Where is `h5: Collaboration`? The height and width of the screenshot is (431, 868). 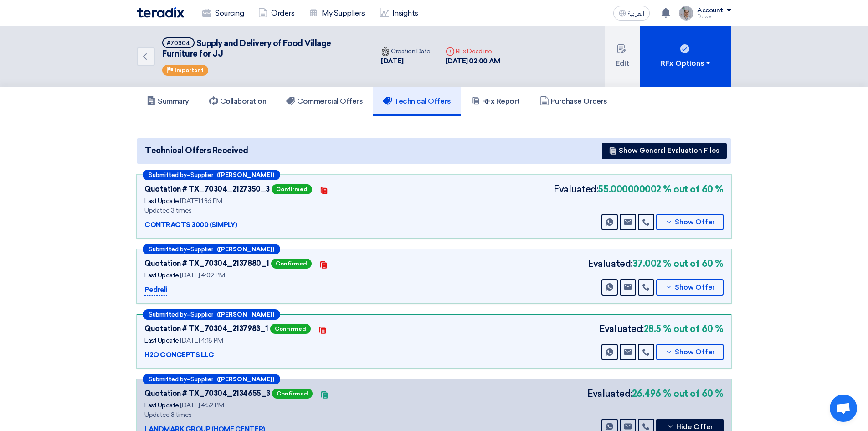
h5: Collaboration is located at coordinates (238, 101).